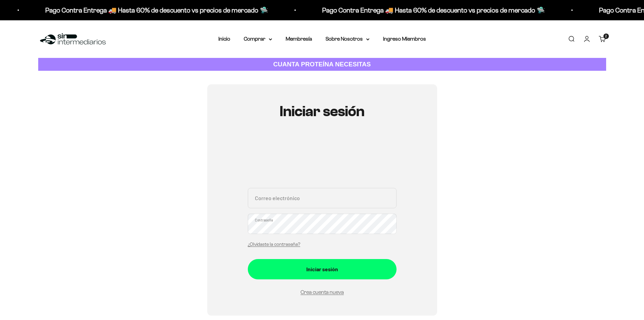 The width and height of the screenshot is (644, 320). I want to click on summary: Sobre Nosotros, so click(347, 39).